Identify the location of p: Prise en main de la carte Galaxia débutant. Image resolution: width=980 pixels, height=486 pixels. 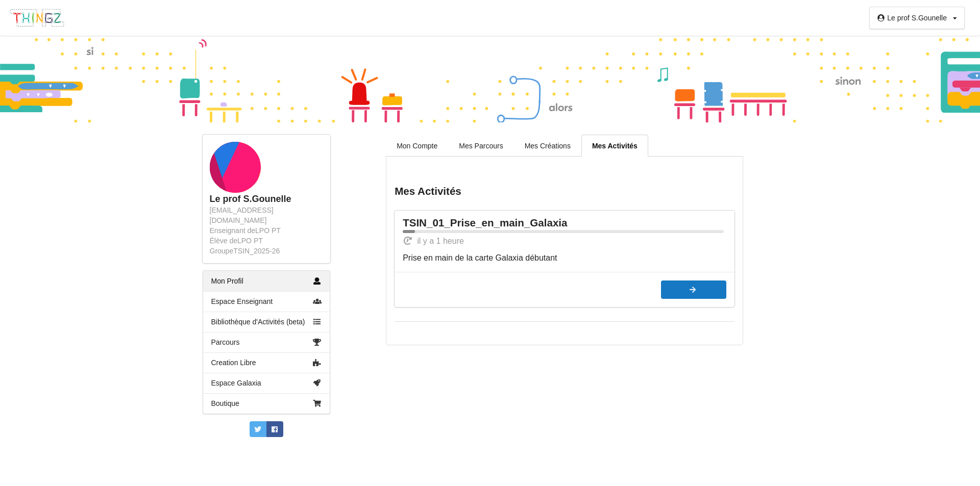
(565, 258).